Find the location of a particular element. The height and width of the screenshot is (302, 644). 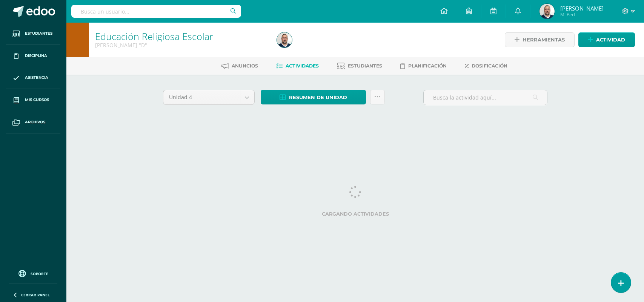

a: Unidad 4 is located at coordinates (209, 98).